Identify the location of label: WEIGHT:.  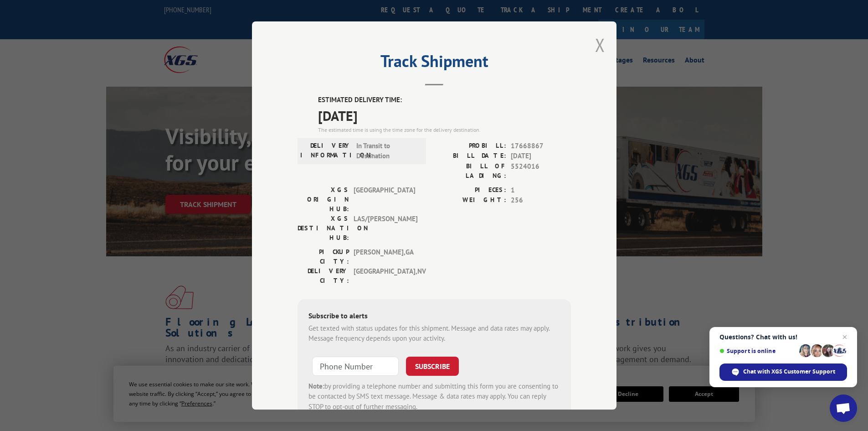
(470, 200).